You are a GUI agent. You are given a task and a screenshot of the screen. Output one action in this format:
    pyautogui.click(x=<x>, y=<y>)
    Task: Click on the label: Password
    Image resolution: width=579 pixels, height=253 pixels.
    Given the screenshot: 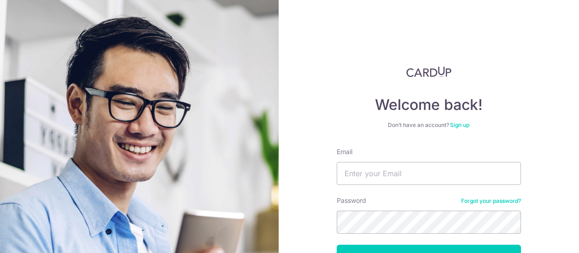 What is the action you would take?
    pyautogui.click(x=352, y=201)
    